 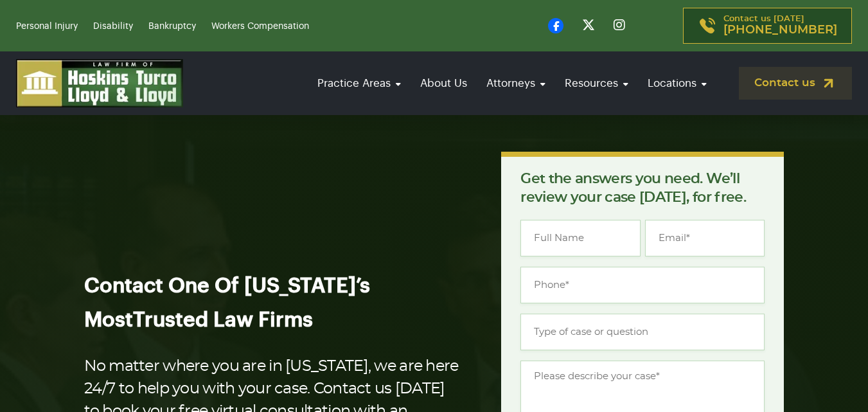 What do you see at coordinates (596, 83) in the screenshot?
I see `a: Resources` at bounding box center [596, 83].